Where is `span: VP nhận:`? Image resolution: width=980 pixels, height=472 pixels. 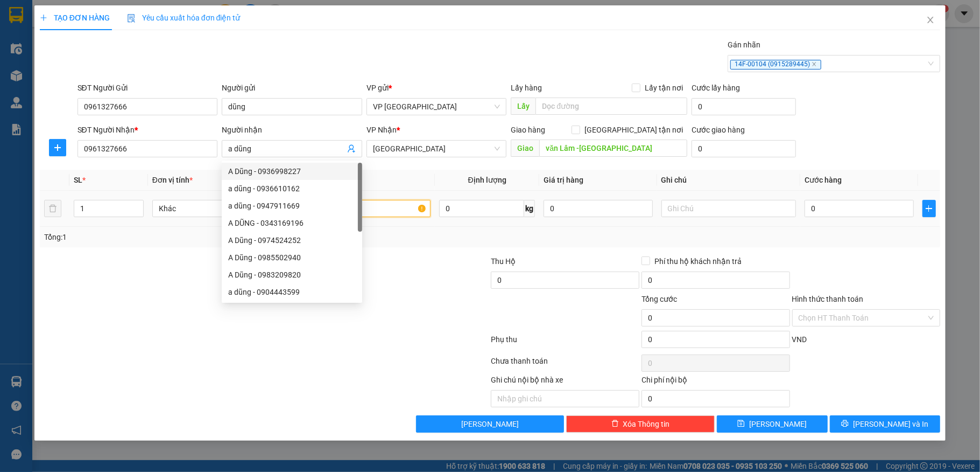 span: VP nhận: is located at coordinates (174, 82).